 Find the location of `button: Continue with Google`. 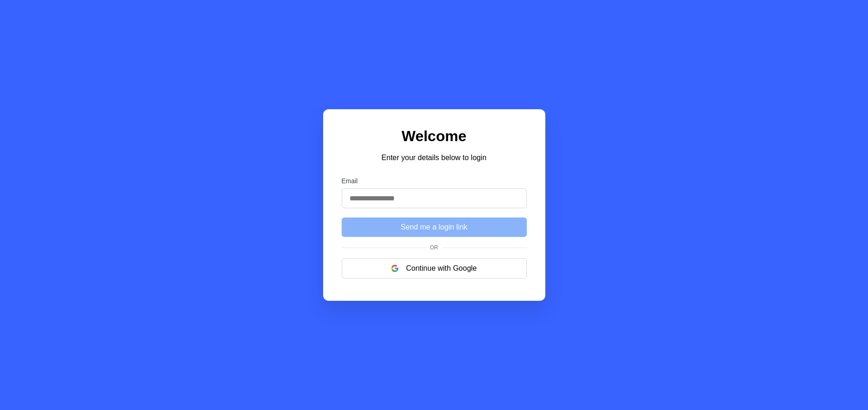

button: Continue with Google is located at coordinates (434, 269).